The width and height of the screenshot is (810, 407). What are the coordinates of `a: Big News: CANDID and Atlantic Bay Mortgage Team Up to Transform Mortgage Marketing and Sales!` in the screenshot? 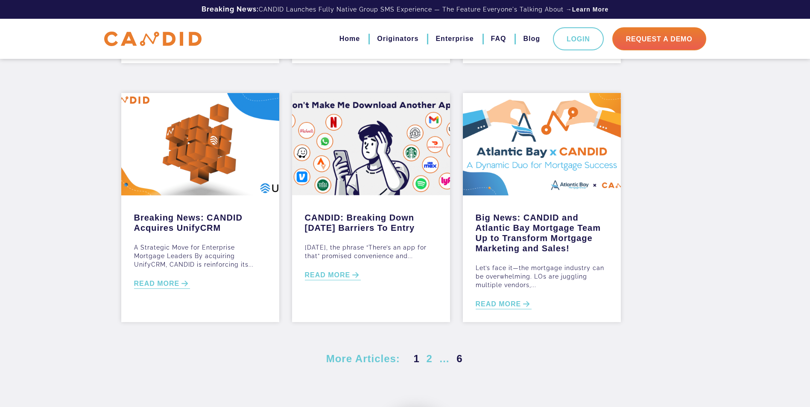 It's located at (542, 231).